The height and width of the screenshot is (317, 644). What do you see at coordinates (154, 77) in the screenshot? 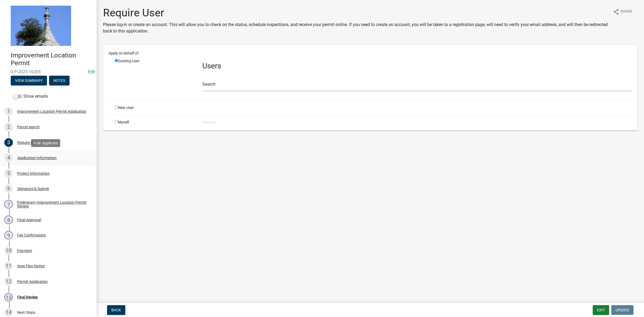
I see `div: Existing User` at bounding box center [154, 77].